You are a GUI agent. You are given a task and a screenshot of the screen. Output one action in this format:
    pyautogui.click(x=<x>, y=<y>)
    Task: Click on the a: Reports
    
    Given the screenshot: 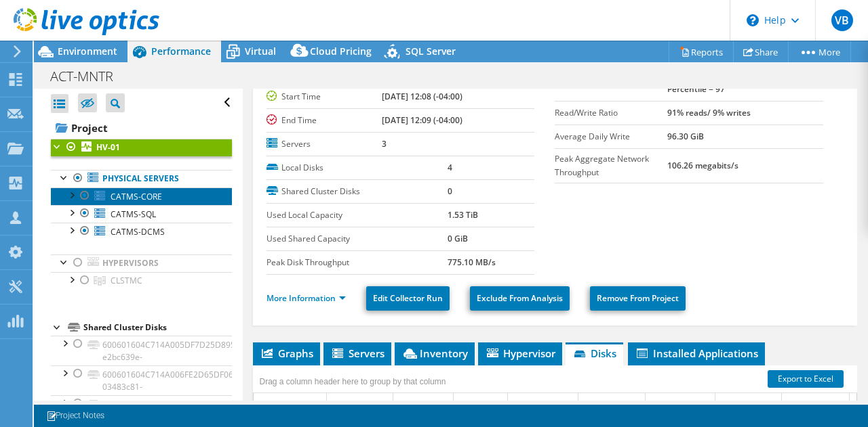 What is the action you would take?
    pyautogui.click(x=701, y=51)
    